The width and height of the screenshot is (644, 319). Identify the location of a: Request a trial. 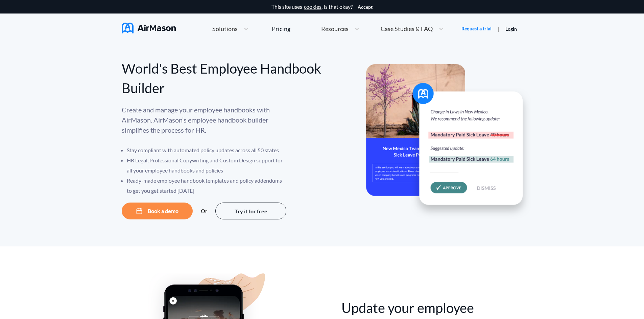
(476, 29).